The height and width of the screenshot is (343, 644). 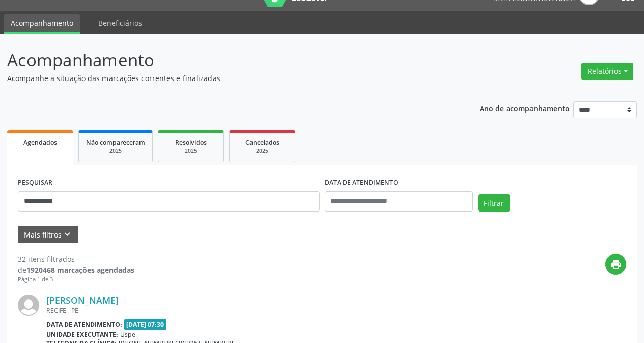 What do you see at coordinates (615, 264) in the screenshot?
I see `button: print` at bounding box center [615, 264].